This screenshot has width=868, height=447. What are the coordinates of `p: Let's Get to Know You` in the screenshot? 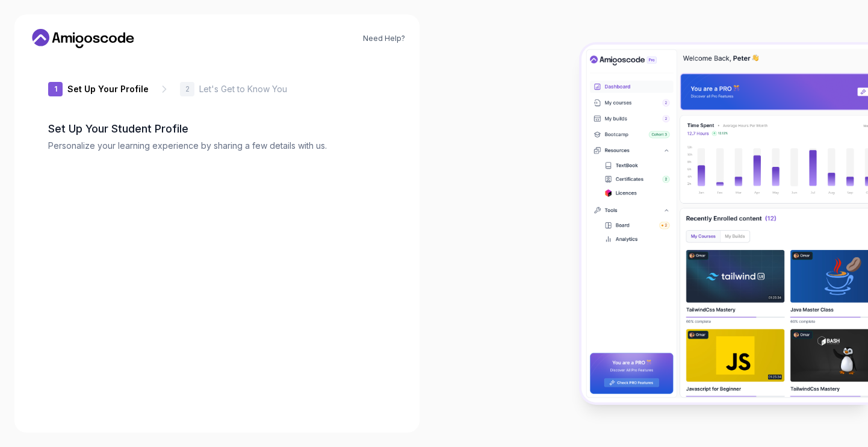 It's located at (243, 89).